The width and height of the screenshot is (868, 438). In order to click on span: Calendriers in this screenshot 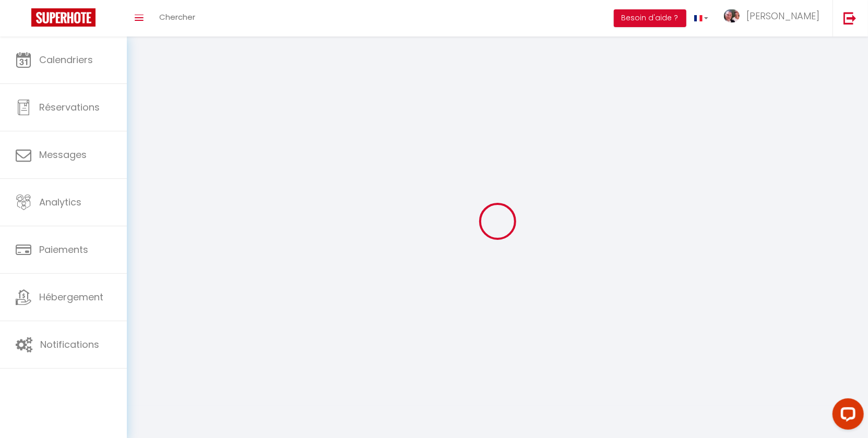, I will do `click(66, 59)`.